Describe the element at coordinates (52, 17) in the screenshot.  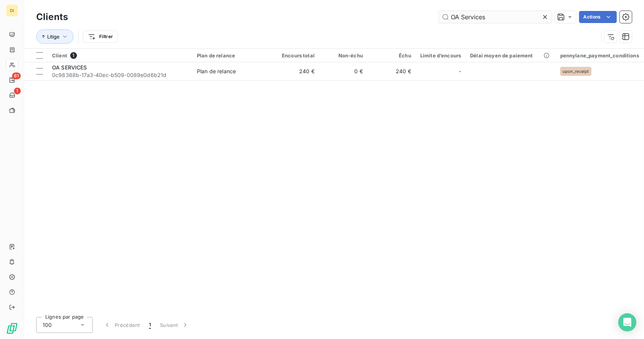
I see `h3: Clients` at that location.